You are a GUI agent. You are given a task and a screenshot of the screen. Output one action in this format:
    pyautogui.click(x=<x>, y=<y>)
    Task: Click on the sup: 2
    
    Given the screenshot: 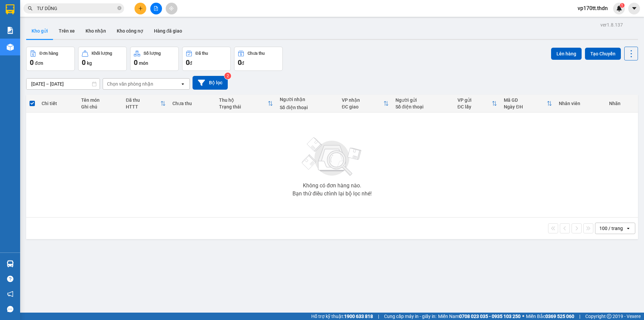 What is the action you would take?
    pyautogui.click(x=228, y=76)
    